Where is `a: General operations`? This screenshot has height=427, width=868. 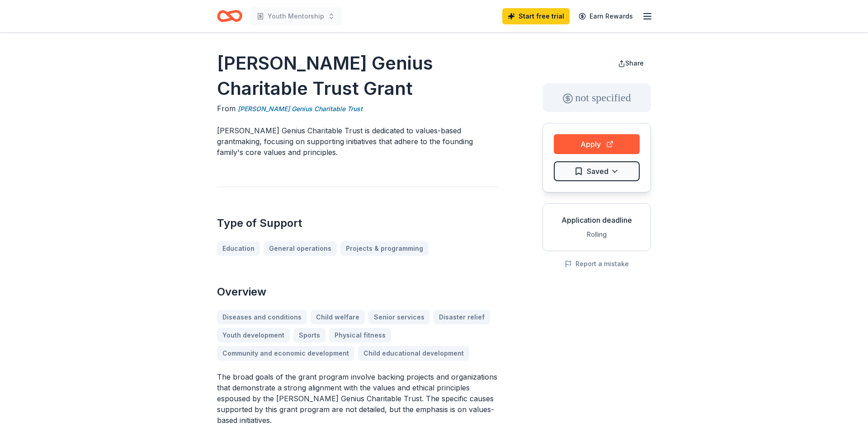 a: General operations is located at coordinates (300, 248).